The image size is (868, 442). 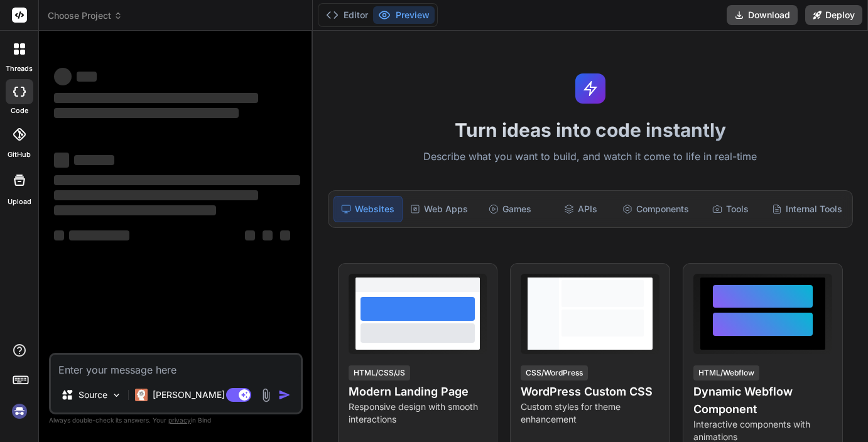 What do you see at coordinates (762, 15) in the screenshot?
I see `button: Download` at bounding box center [762, 15].